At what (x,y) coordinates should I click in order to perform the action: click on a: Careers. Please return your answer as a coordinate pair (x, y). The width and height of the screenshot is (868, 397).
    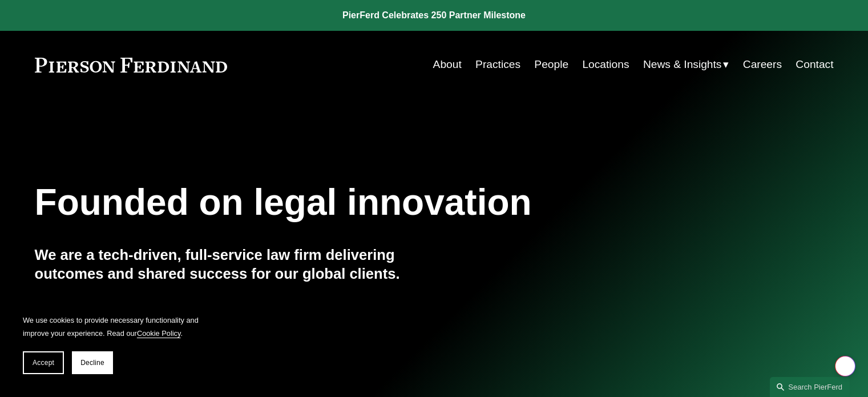
    Looking at the image, I should click on (762, 65).